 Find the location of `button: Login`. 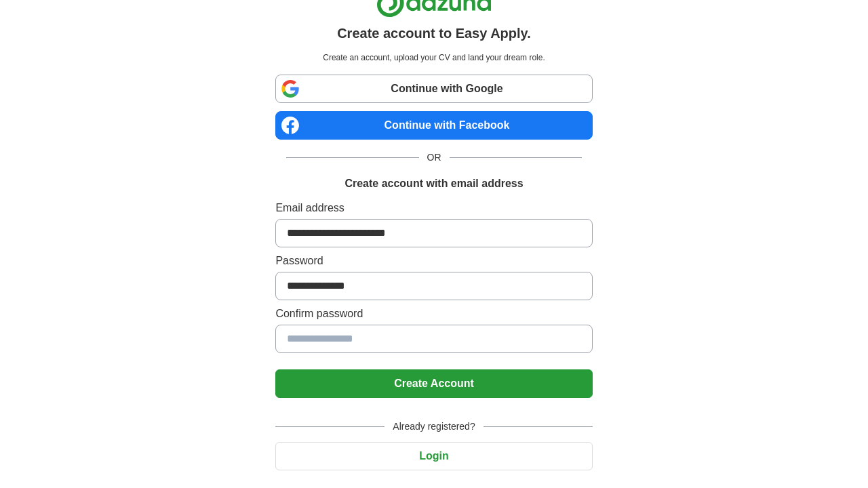

button: Login is located at coordinates (434, 456).